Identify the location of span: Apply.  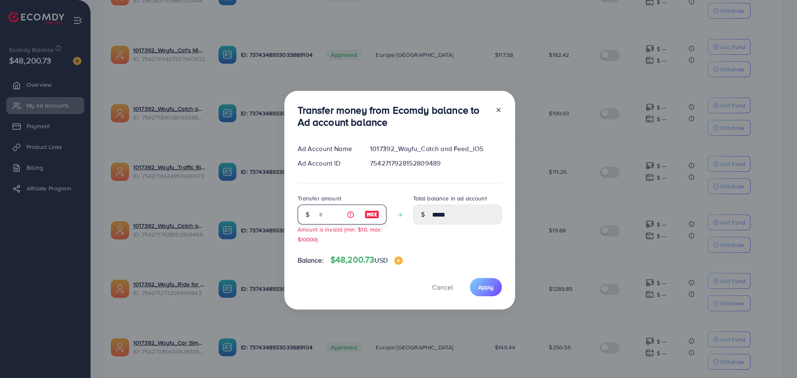
(486, 287).